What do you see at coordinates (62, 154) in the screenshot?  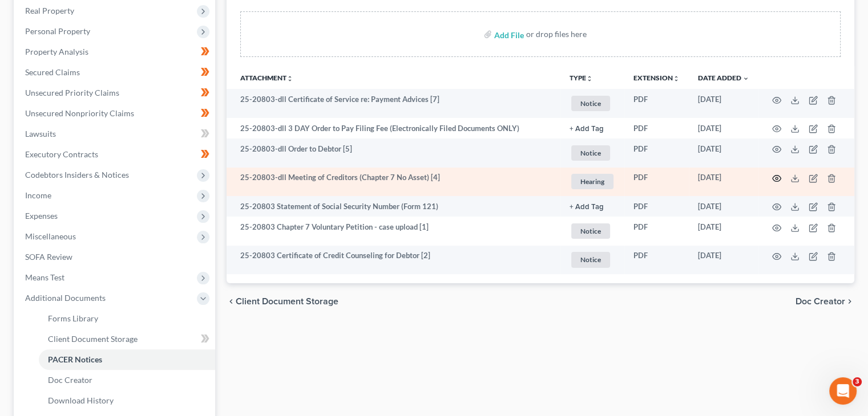 I see `span: Executory Contracts` at bounding box center [62, 154].